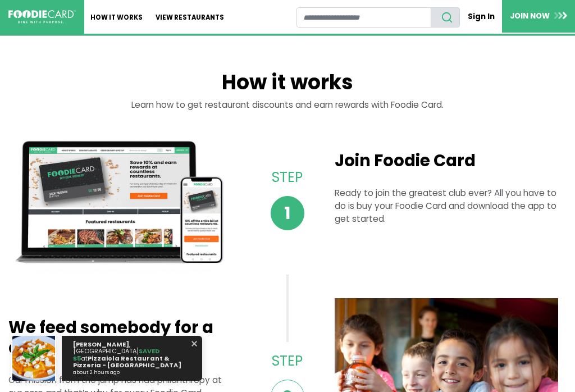 The height and width of the screenshot is (392, 575). What do you see at coordinates (33, 358) in the screenshot?
I see `img: Webhook` at bounding box center [33, 358].